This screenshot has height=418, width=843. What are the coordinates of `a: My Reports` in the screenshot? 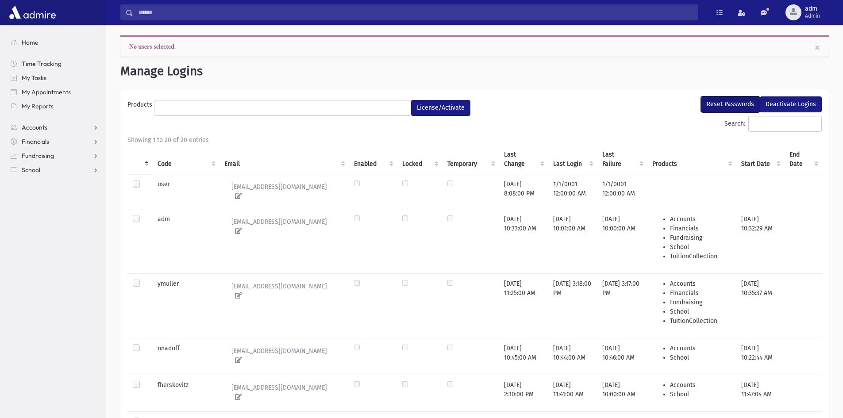 It's located at (54, 106).